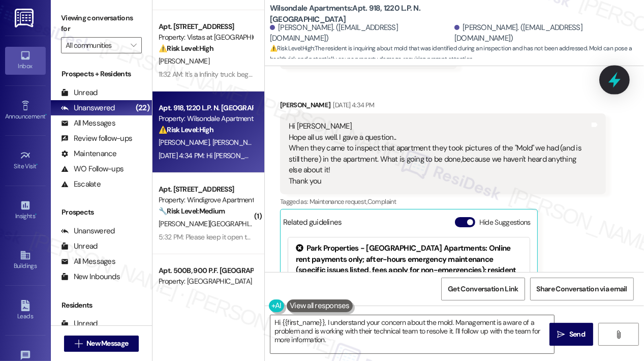  Describe the element at coordinates (457, 54) in the screenshot. I see `span: : The resident is inquiring about mold that was identified during an inspection and has not been ...` at that location.